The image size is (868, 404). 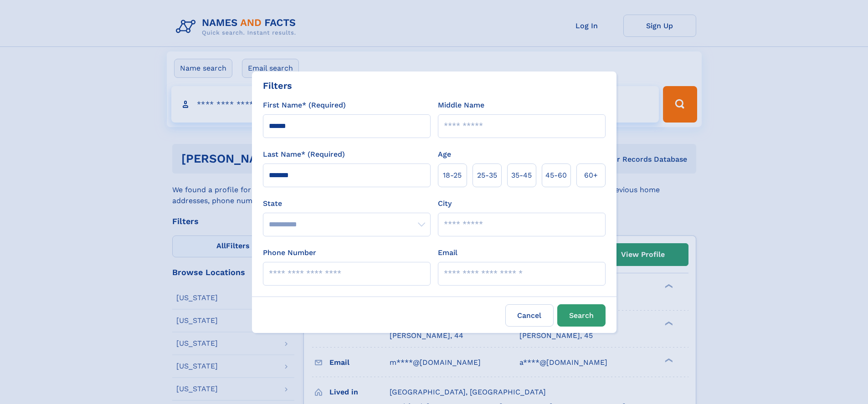 I want to click on span: 35‑45, so click(x=521, y=176).